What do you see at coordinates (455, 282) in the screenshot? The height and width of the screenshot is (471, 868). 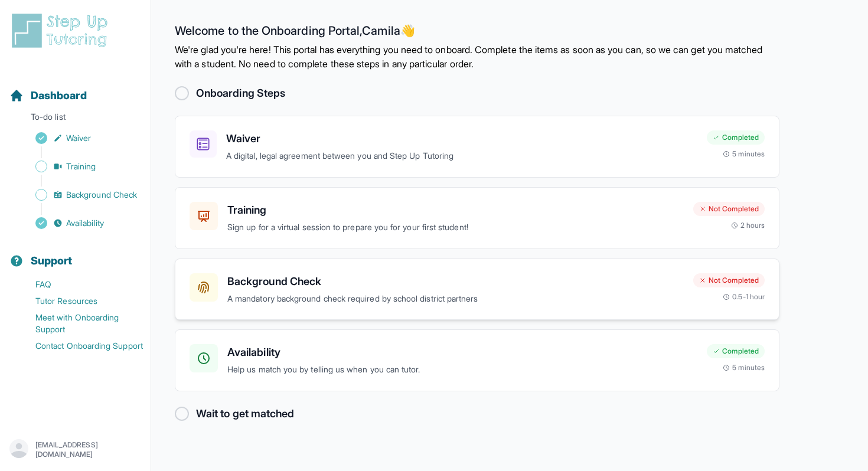 I see `h3: Background Check` at bounding box center [455, 282].